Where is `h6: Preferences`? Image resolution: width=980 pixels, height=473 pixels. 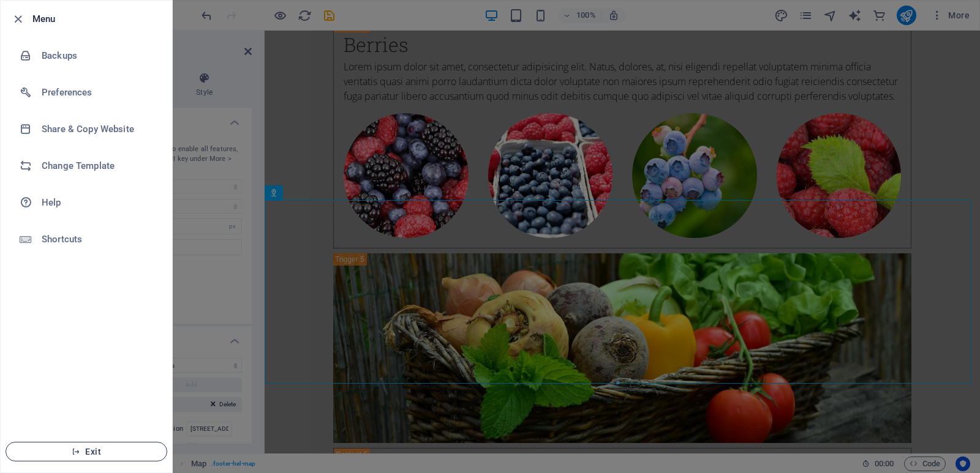
h6: Preferences is located at coordinates (98, 92).